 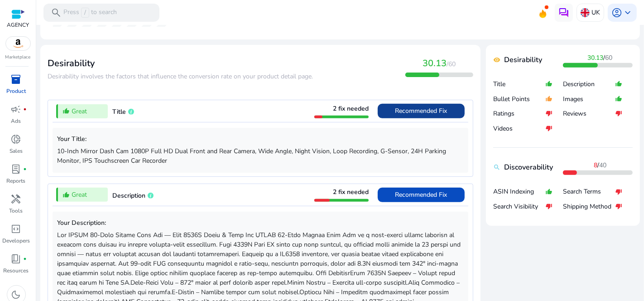 I want to click on h5: Your Description:, so click(x=260, y=223).